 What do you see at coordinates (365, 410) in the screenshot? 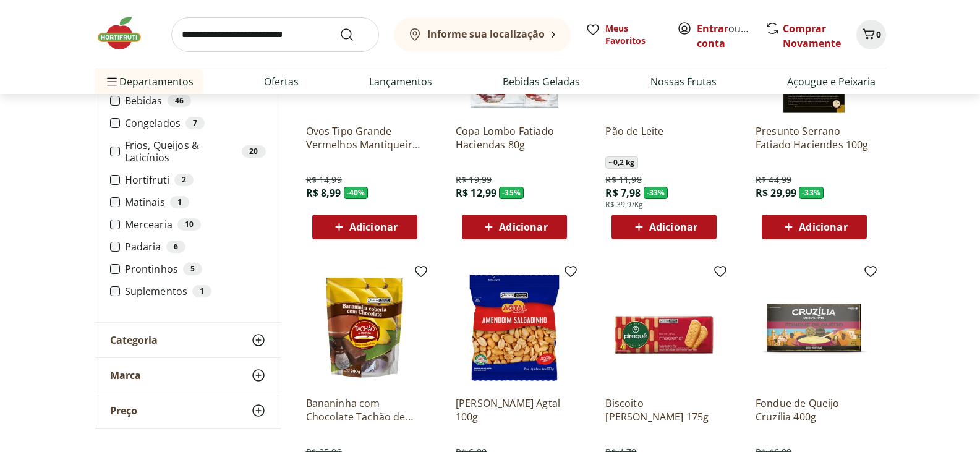
I see `p: Bananinha com Chocolate Tachão de Ubatuba 200g` at bounding box center [365, 410].